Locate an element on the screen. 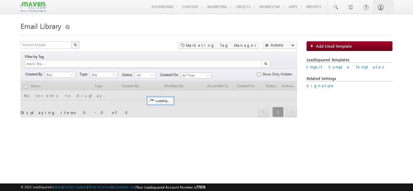 The width and height of the screenshot is (413, 191). span: Add Email Template is located at coordinates (334, 46).